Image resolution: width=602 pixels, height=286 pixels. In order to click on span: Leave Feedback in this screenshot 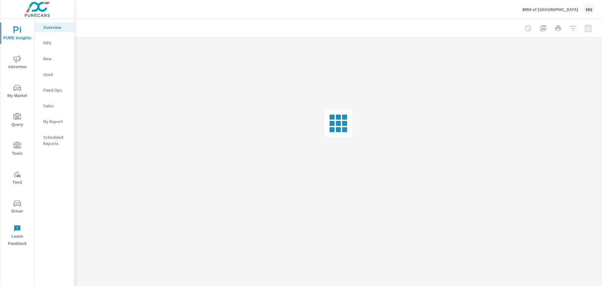, I will do `click(17, 236)`.